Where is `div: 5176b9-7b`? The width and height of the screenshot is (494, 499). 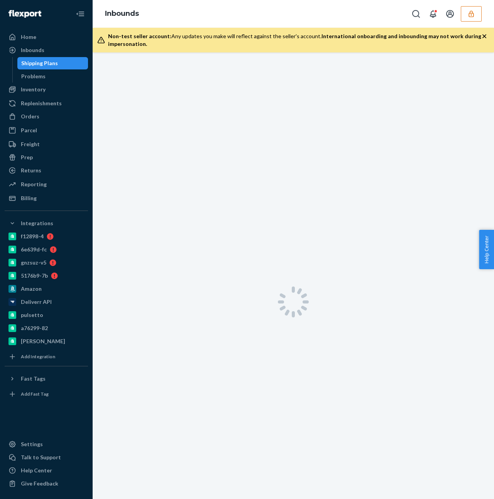
div: 5176b9-7b is located at coordinates (34, 276).